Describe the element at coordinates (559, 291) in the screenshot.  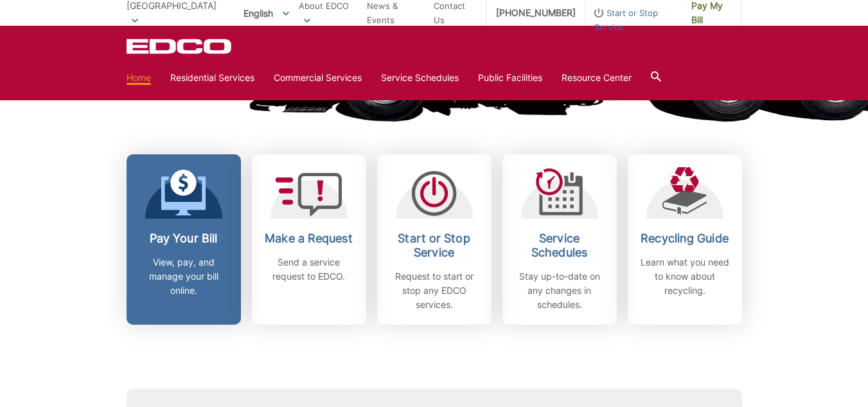
I see `p: Stay up-to-date on any changes in schedules.` at that location.